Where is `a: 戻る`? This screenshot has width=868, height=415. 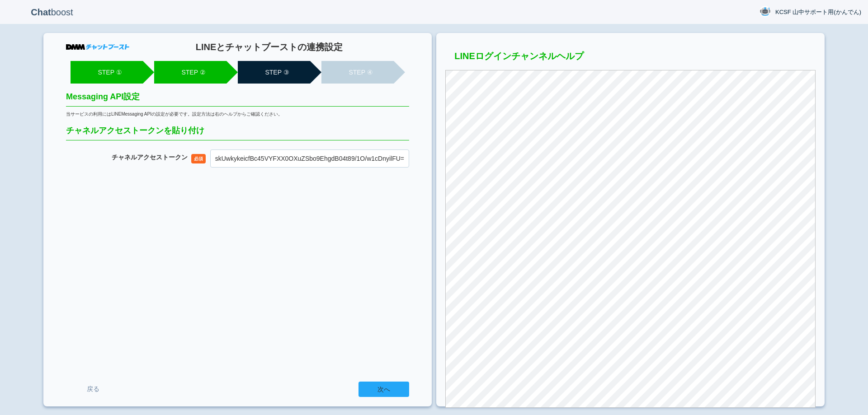 a: 戻る is located at coordinates (93, 389).